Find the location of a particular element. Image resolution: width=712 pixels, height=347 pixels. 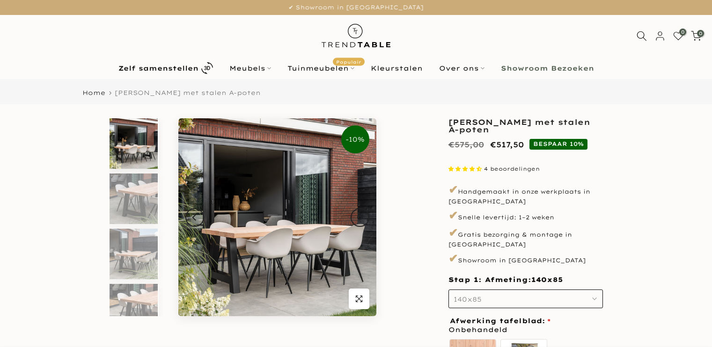

b: Zelf samenstellen is located at coordinates (158, 68).